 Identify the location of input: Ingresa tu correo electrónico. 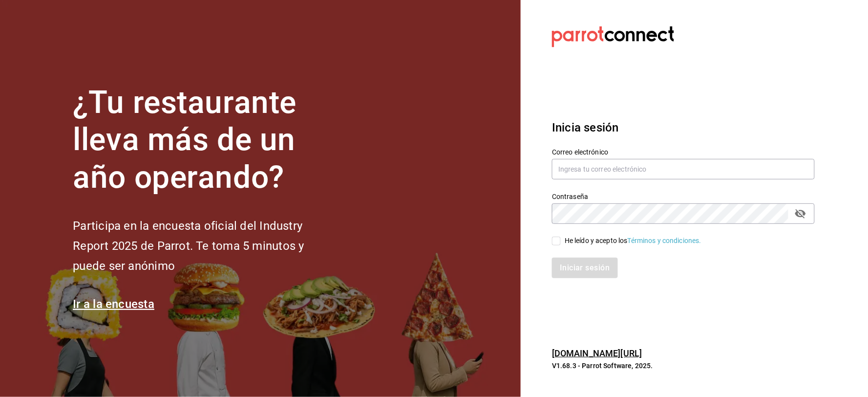
(684, 169).